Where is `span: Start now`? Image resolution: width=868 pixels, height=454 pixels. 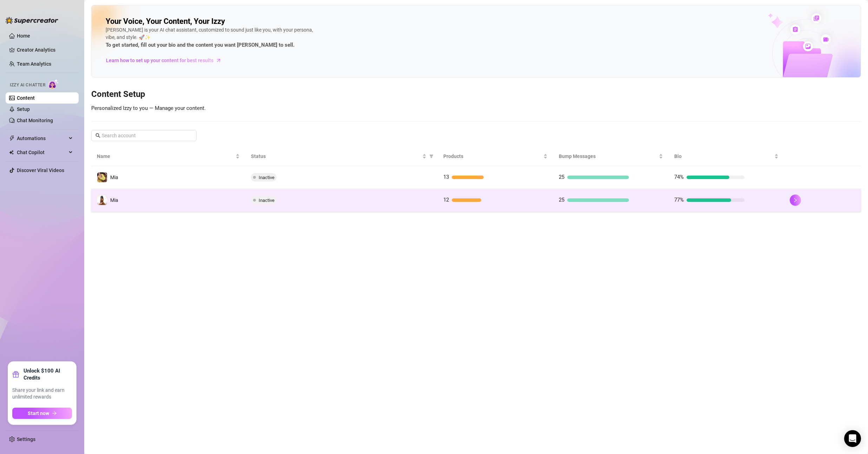
span: Start now is located at coordinates (38, 413).